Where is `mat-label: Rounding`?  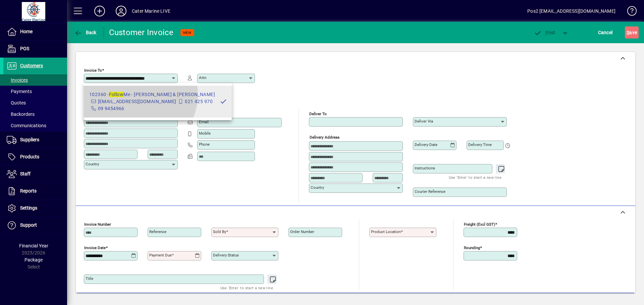 mat-label: Rounding is located at coordinates (472, 248).